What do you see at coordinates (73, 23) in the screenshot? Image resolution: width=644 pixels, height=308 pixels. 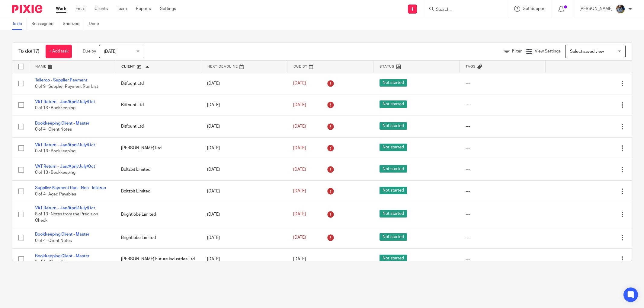 I see `a: Snoozed` at bounding box center [73, 23].